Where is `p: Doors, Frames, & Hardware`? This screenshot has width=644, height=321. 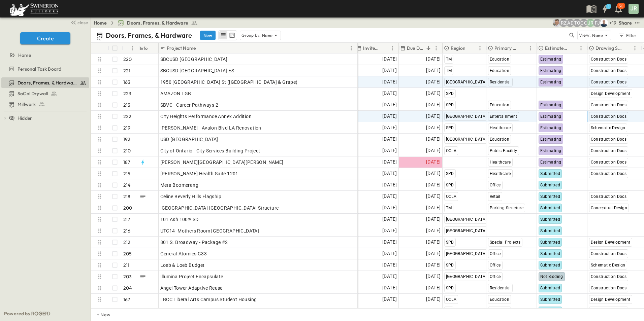
p: Doors, Frames, & Hardware is located at coordinates (149, 36).